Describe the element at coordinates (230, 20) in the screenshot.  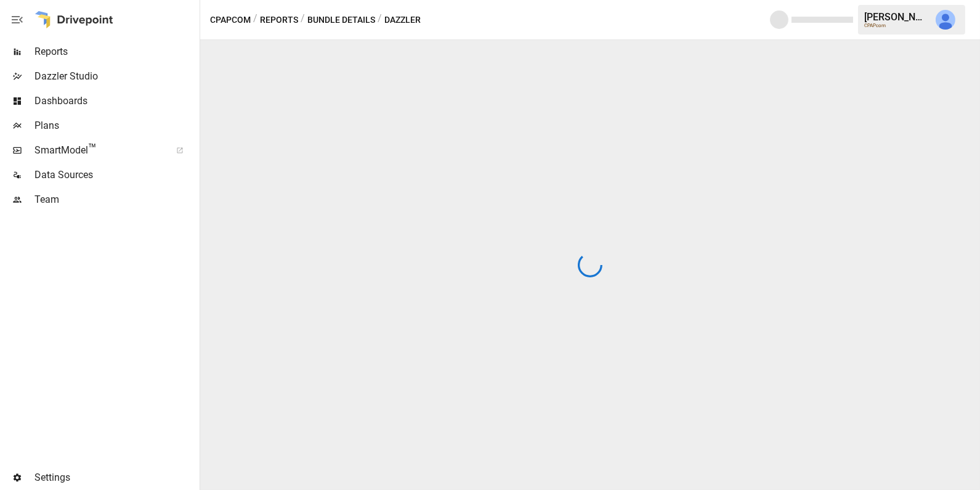
I see `button: CPAPcom` at that location.